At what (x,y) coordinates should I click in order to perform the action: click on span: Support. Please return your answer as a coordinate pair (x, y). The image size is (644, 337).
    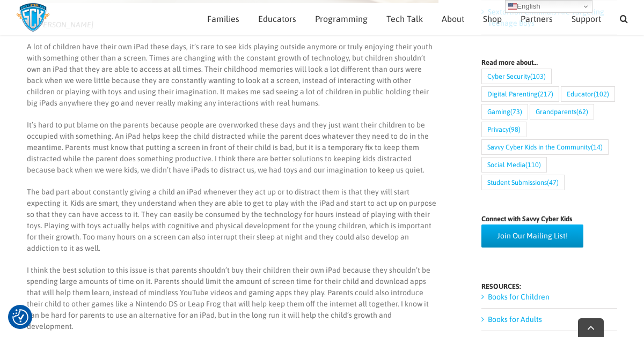
    Looking at the image, I should click on (586, 18).